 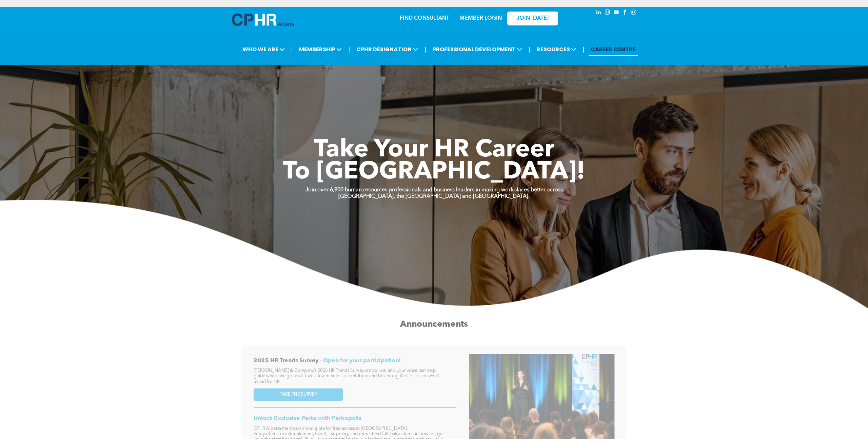 I want to click on strong: Join over 6,900 human resources professionals and business leaders in making workplaces better ac..., so click(x=434, y=190).